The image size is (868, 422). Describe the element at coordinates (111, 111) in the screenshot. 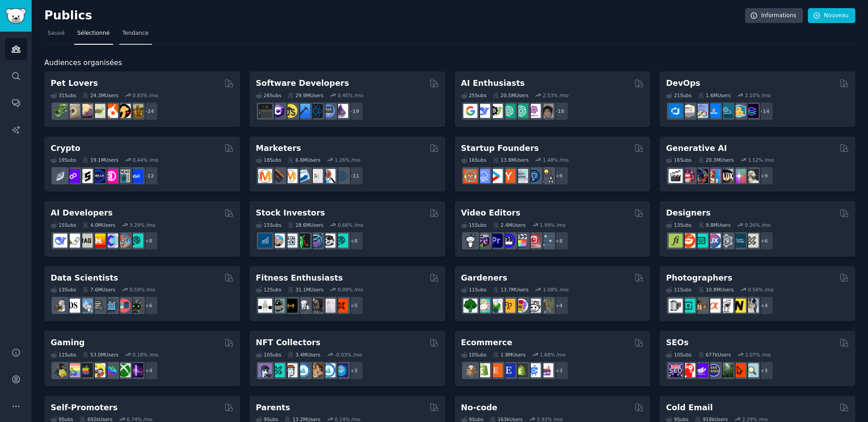

I see `img: cockatiel` at that location.